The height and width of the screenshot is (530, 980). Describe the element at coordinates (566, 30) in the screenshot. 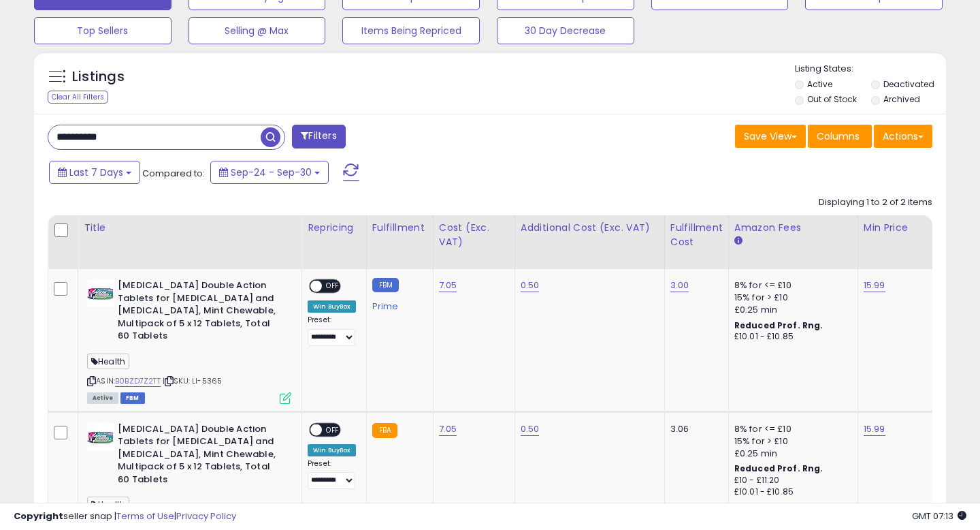

I see `button: 30 Day Decrease` at that location.